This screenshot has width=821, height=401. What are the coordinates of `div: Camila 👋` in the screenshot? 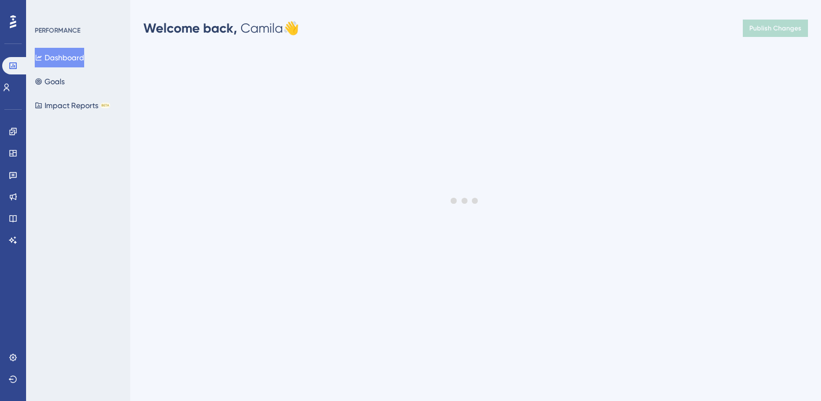 It's located at (221, 28).